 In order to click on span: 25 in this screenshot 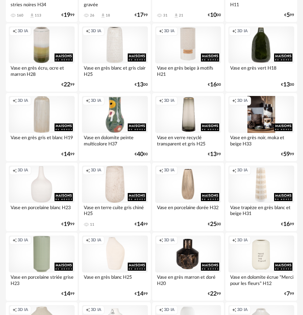, I will do `click(214, 224)`.